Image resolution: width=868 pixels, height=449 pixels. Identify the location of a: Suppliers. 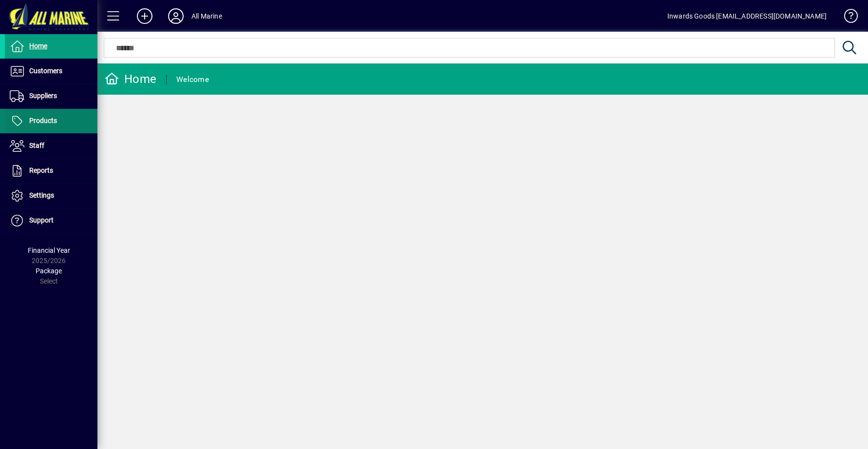
(51, 96).